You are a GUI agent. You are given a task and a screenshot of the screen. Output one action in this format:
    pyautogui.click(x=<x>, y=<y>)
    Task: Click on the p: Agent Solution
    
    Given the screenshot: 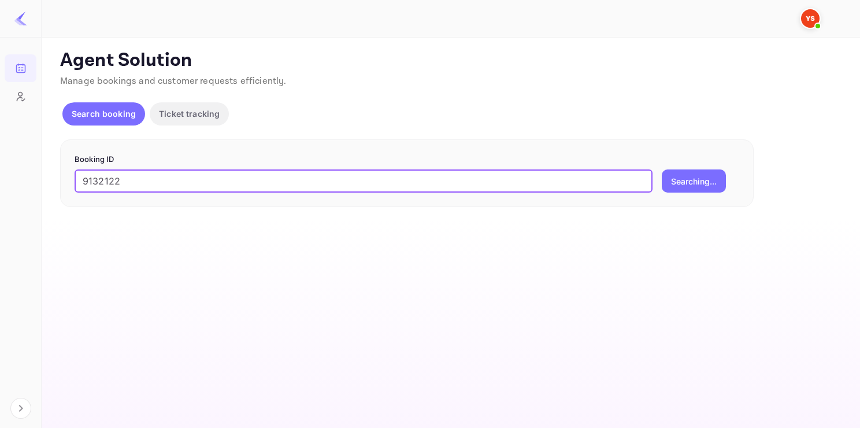 What is the action you would take?
    pyautogui.click(x=450, y=61)
    